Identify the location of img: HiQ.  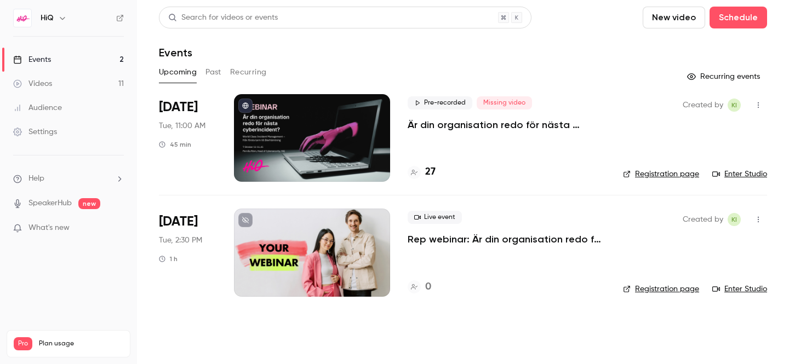
(22, 18).